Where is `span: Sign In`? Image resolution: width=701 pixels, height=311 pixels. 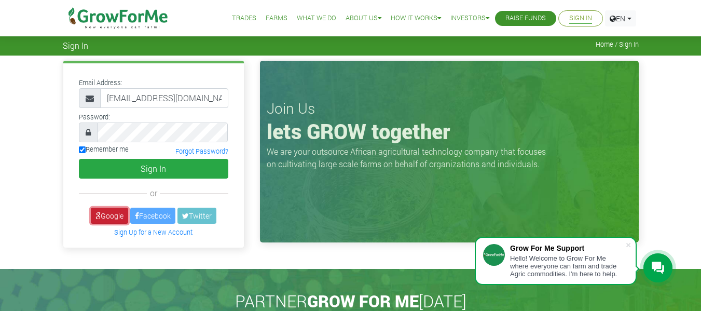
span: Sign In is located at coordinates (75, 45).